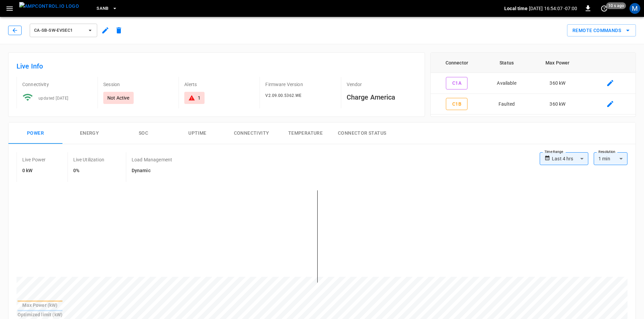 This screenshot has width=644, height=319. What do you see at coordinates (59, 30) in the screenshot?
I see `span: ca-sb-sw-evseC1` at bounding box center [59, 30].